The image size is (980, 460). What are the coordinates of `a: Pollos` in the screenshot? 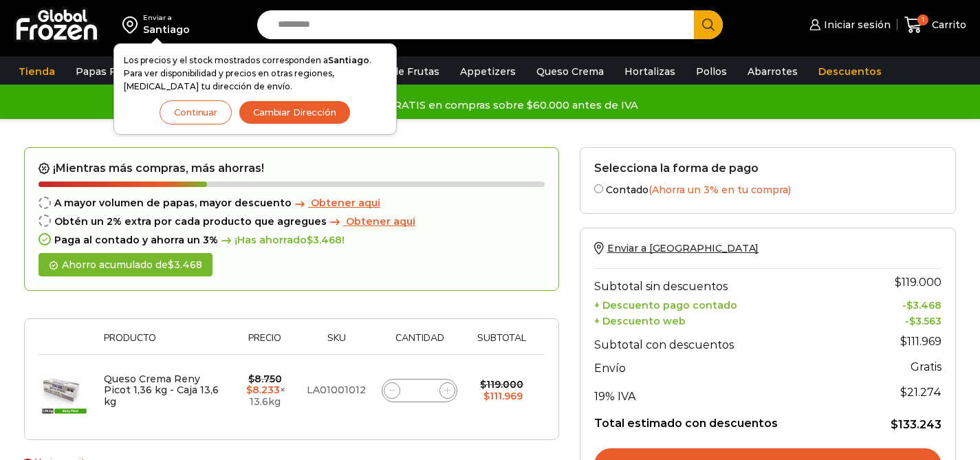 It's located at (711, 71).